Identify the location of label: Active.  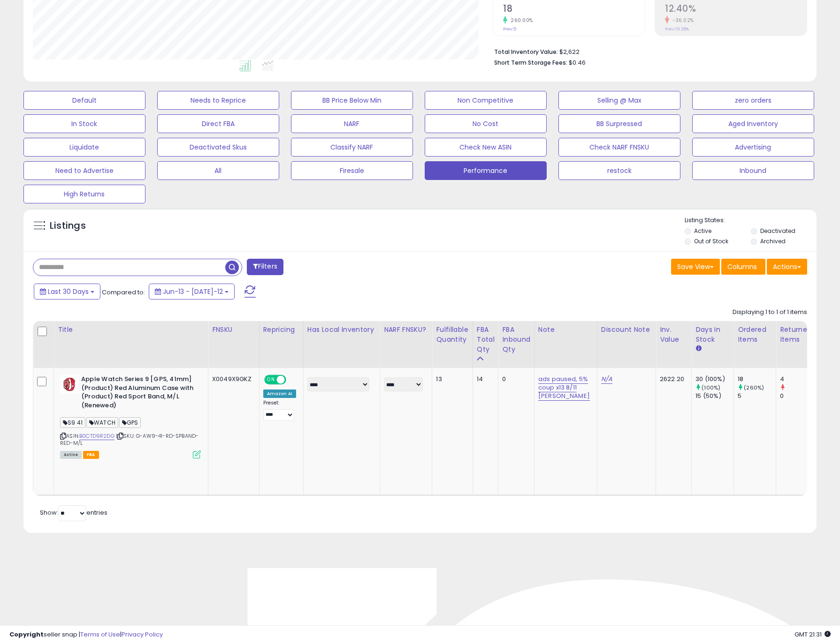
(703, 231).